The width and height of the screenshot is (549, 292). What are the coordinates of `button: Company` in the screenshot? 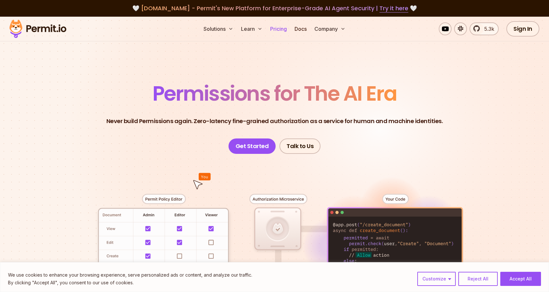 It's located at (330, 29).